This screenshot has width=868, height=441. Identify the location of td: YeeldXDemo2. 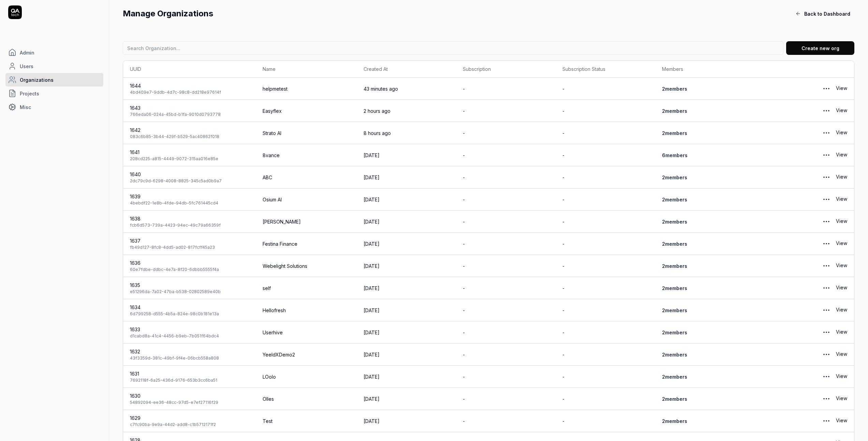
(306, 355).